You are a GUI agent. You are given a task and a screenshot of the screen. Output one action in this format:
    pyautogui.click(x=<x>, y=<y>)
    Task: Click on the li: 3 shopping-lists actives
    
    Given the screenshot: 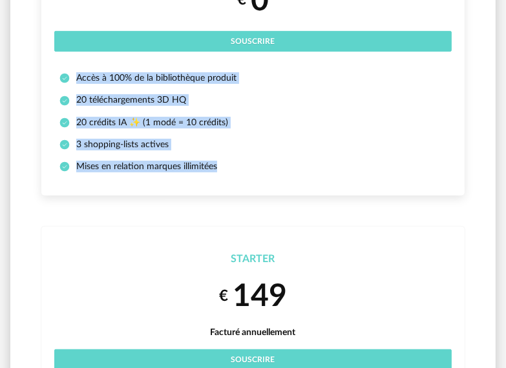 What is the action you would take?
    pyautogui.click(x=253, y=145)
    